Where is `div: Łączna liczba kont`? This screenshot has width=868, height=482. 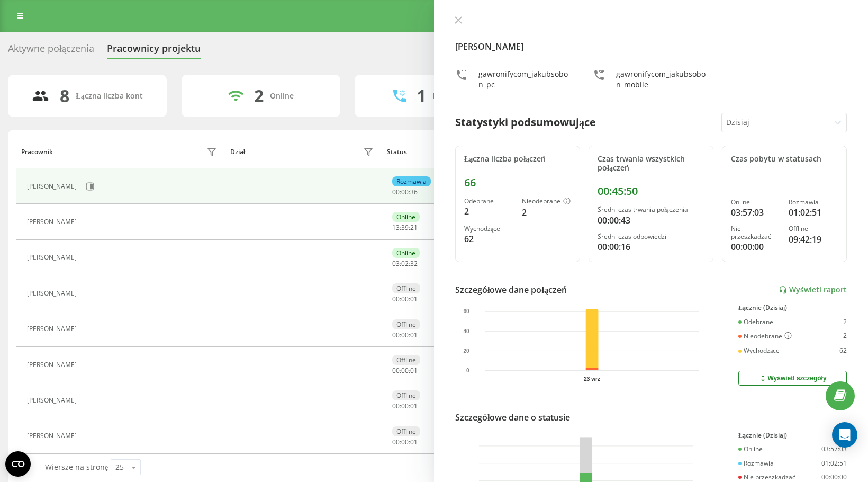 div: Łączna liczba kont is located at coordinates (109, 96).